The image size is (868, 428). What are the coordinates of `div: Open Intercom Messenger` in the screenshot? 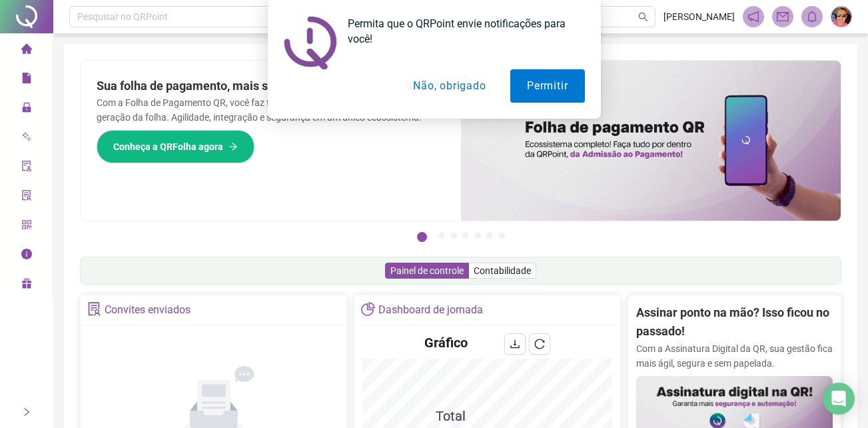 It's located at (839, 398).